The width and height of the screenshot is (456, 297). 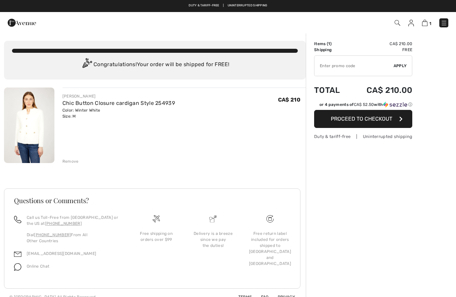 I want to click on button: Proceed to Checkout, so click(x=363, y=119).